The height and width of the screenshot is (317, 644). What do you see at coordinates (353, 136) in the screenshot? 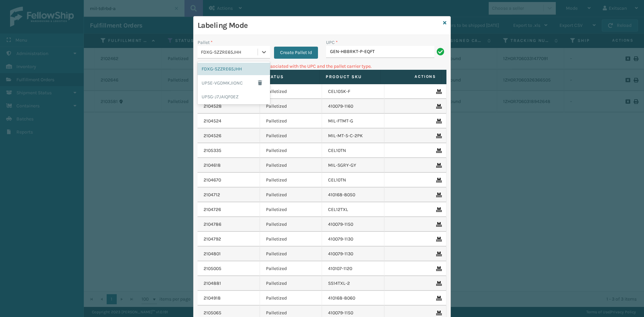
I see `td: MIL-MT-5-C-2PK` at bounding box center [353, 136].